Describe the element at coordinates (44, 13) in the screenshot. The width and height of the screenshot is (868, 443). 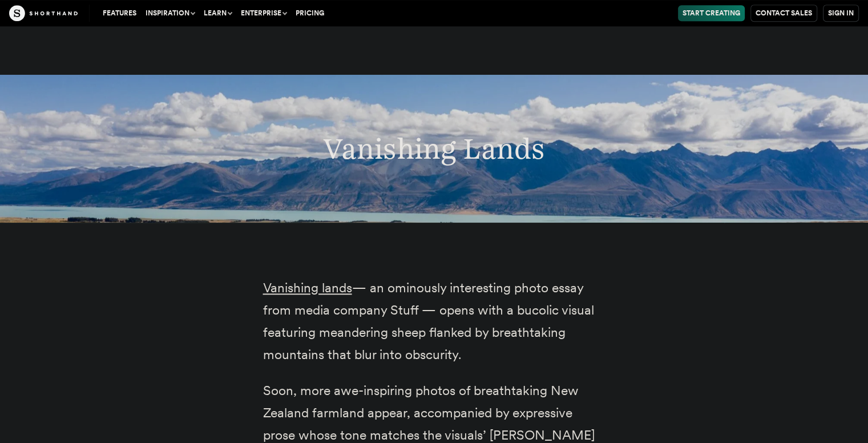
I see `img: The Craft` at that location.